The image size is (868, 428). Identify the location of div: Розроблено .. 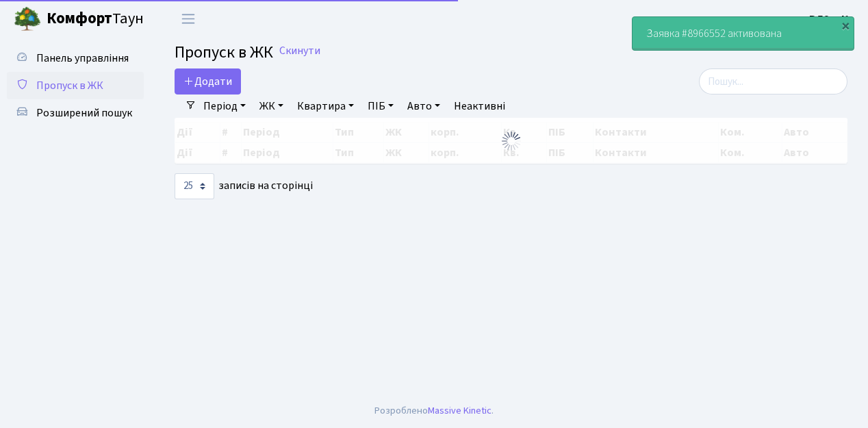
(434, 412).